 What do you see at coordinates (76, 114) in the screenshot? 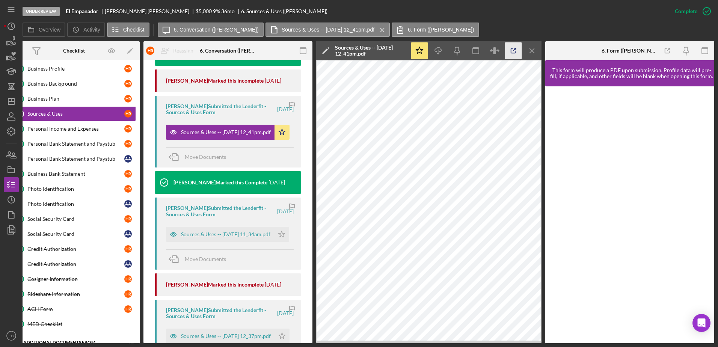
I see `div: Sources & Uses` at bounding box center [76, 114].